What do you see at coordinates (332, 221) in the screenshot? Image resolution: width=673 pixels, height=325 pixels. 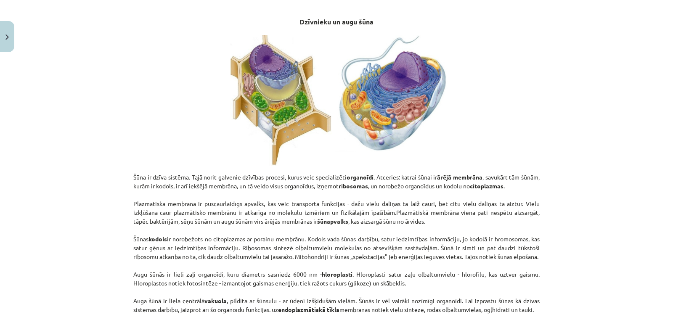 I see `strong: šūnapvalks` at bounding box center [332, 221].